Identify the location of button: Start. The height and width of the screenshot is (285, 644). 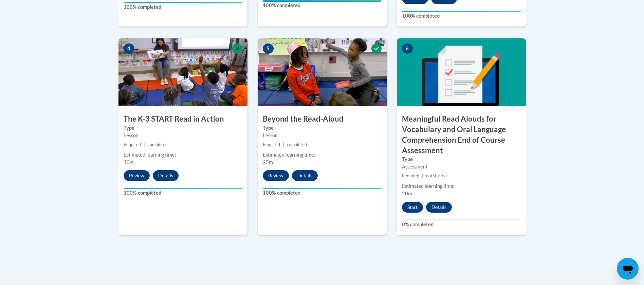
(413, 207).